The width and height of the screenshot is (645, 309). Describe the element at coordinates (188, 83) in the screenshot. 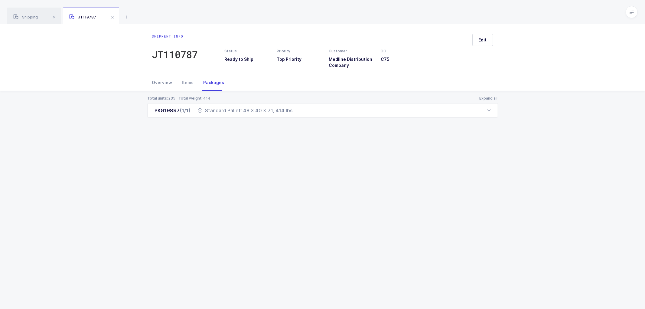

I see `div: Items` at that location.